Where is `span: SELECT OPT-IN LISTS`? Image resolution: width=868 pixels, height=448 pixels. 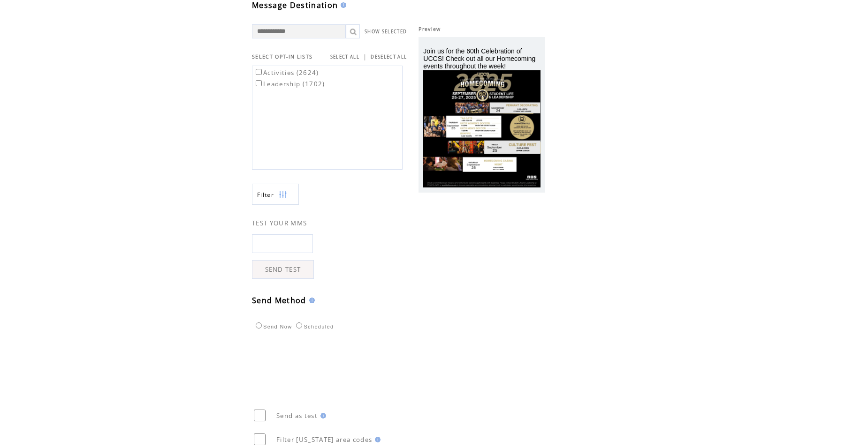
span: SELECT OPT-IN LISTS is located at coordinates (282, 57).